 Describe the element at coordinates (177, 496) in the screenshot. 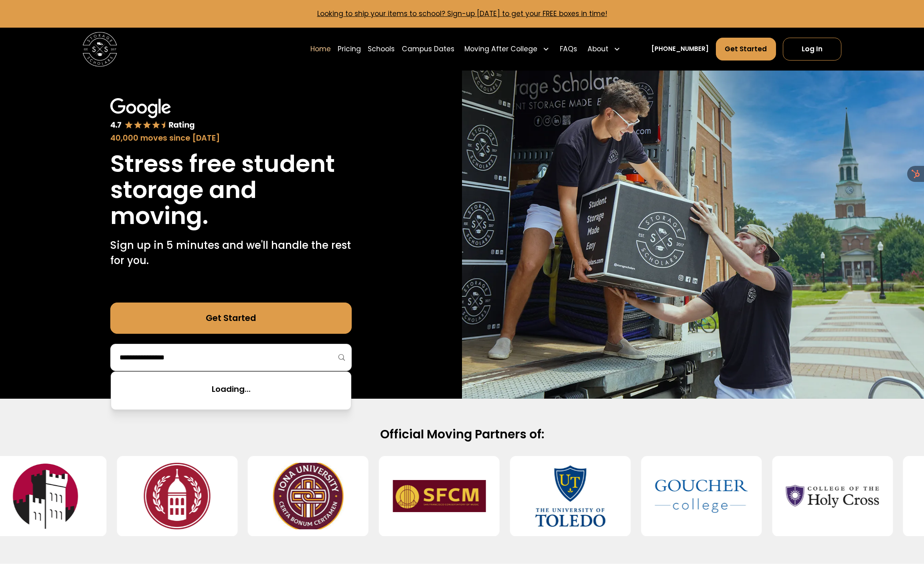

I see `img: Southern Virginia University` at that location.